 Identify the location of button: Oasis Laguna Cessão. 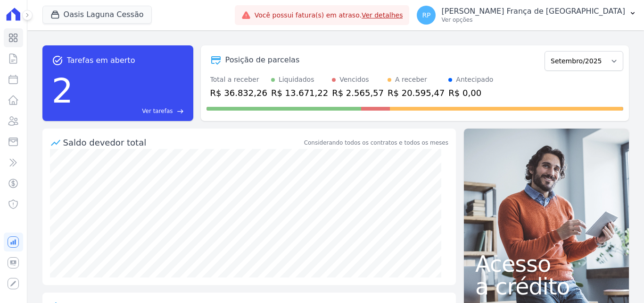
(97, 15).